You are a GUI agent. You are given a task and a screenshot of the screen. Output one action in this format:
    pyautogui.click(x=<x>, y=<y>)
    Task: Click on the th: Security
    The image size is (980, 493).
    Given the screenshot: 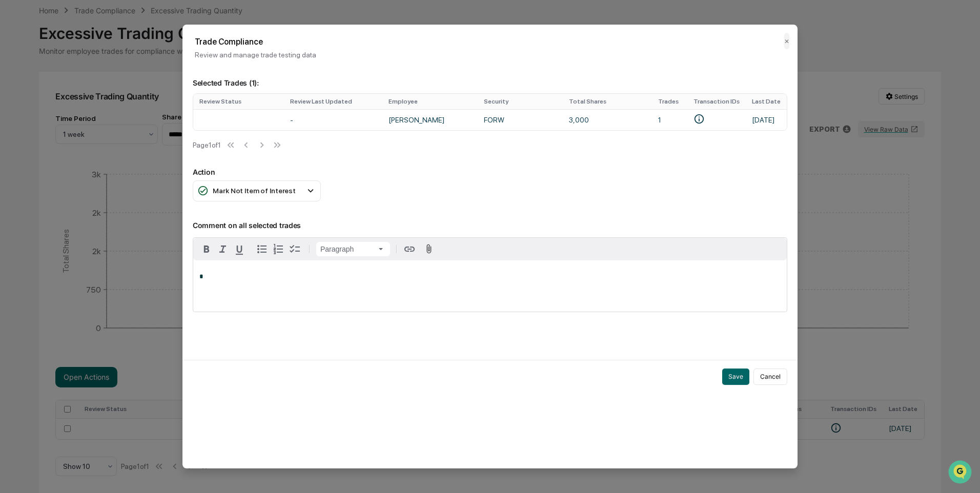 What is the action you would take?
    pyautogui.click(x=520, y=102)
    